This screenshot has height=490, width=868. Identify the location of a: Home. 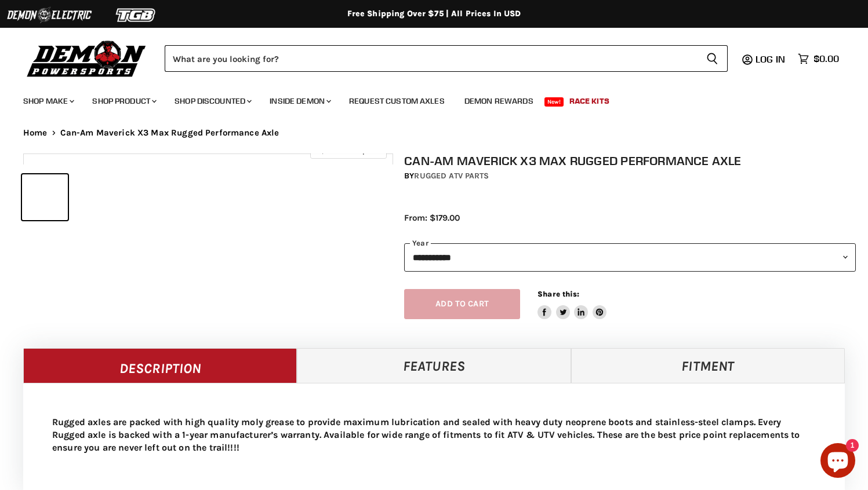
(35, 133).